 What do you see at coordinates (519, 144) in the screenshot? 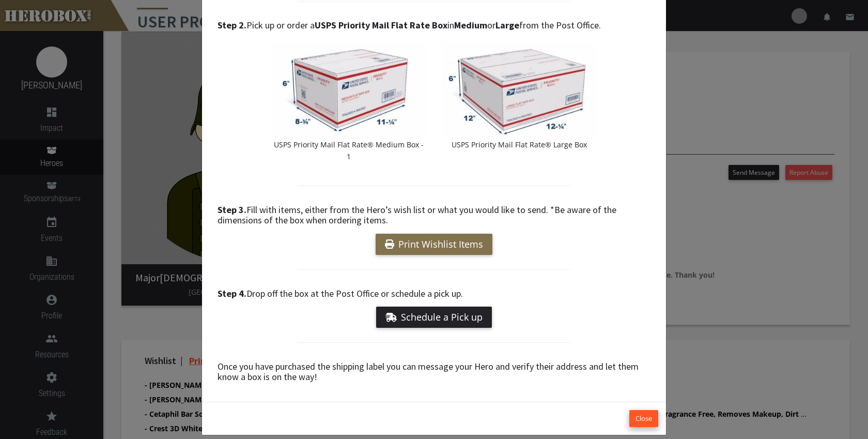
I see `p: USPS Priority Mail Flat Rate® Large Box` at bounding box center [519, 144].